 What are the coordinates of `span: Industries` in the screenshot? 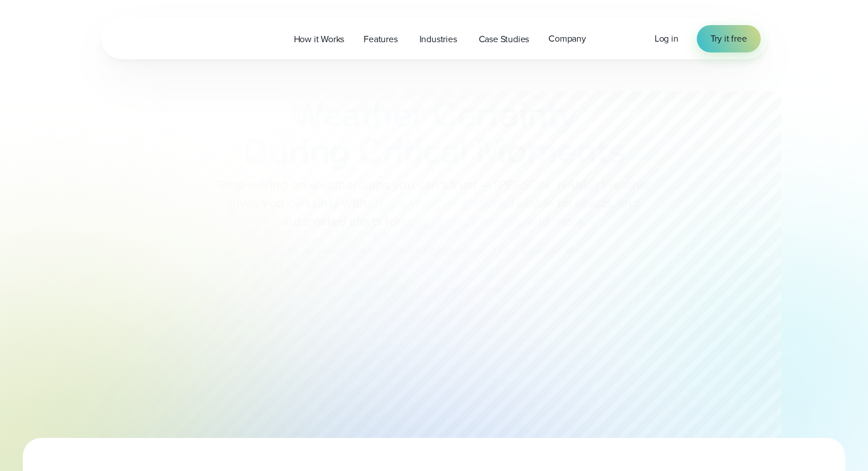 It's located at (438, 39).